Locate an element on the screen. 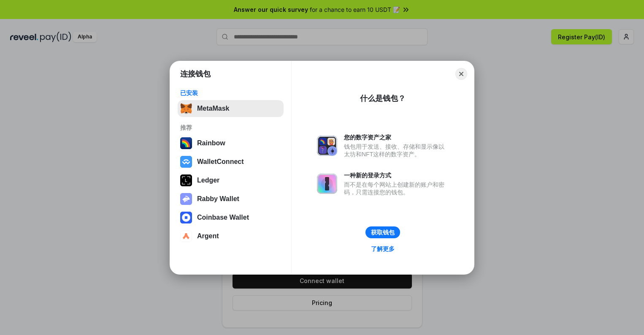  img: svg+xml,%3Csvg%20xmlns%3D%22http%3A%2F%2Fwww.w3.org%2F2000%2Fsvg%22%20width%3D%2228%22%20height%3... is located at coordinates (186, 180).